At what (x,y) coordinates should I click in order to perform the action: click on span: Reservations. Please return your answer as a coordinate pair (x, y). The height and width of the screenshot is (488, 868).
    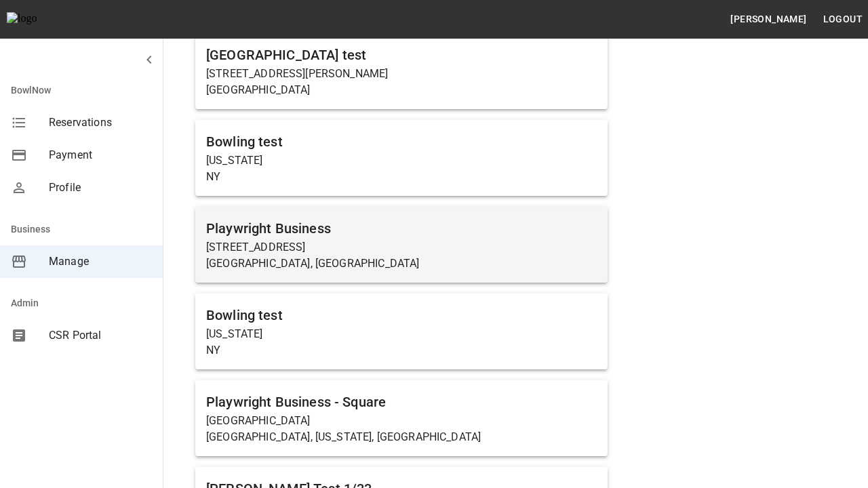
    Looking at the image, I should click on (100, 122).